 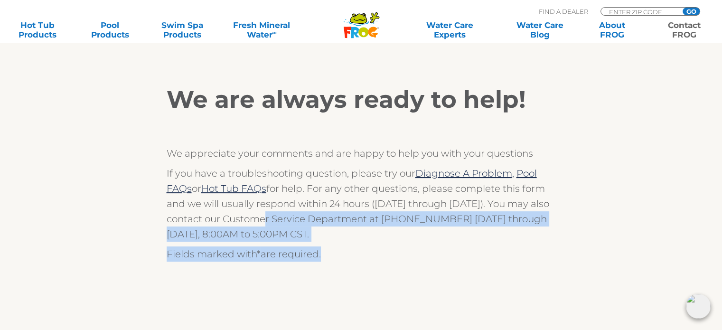 I want to click on a: Water CareBlog, so click(x=540, y=30).